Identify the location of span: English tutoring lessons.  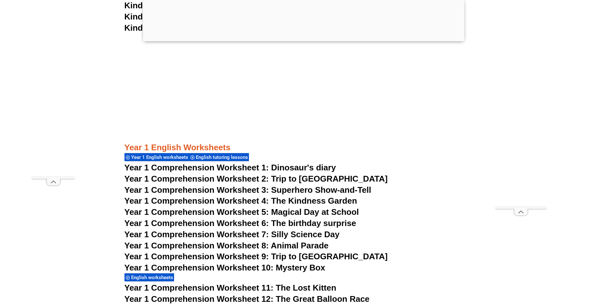
(223, 157).